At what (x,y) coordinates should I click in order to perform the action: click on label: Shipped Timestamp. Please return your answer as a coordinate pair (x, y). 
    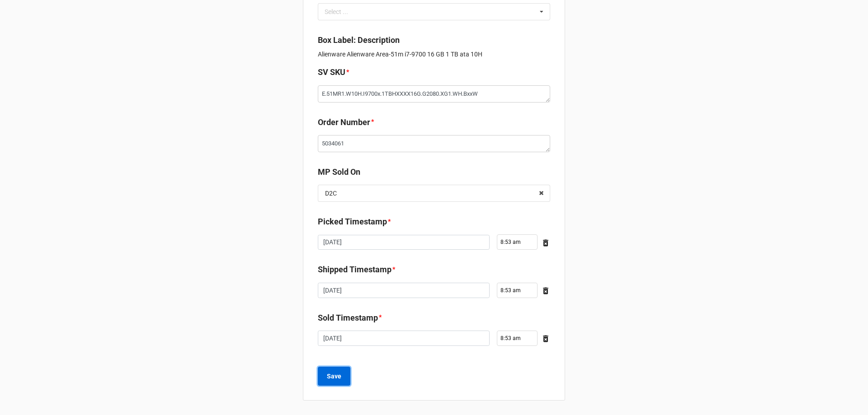
    Looking at the image, I should click on (355, 270).